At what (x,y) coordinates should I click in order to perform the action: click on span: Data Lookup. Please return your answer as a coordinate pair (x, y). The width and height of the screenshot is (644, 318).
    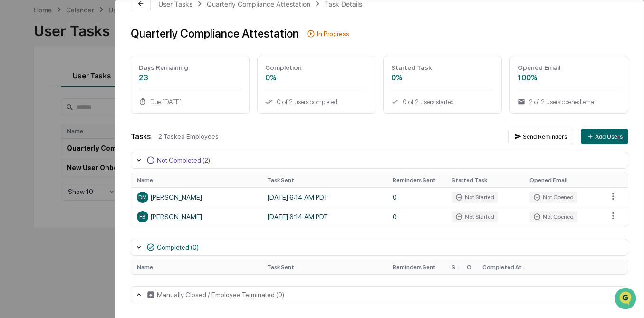
    Looking at the image, I should click on (40, 192).